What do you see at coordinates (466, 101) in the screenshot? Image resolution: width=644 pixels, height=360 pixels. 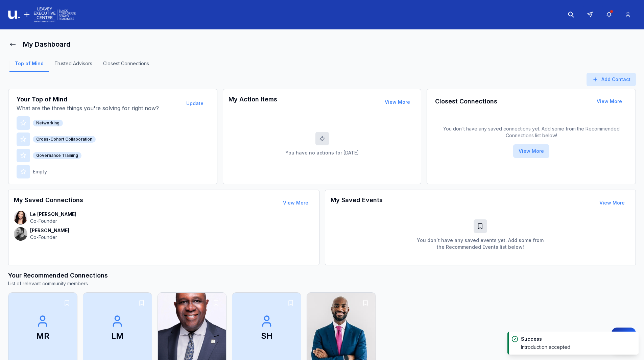 I see `h3: Closest Connections` at bounding box center [466, 101].